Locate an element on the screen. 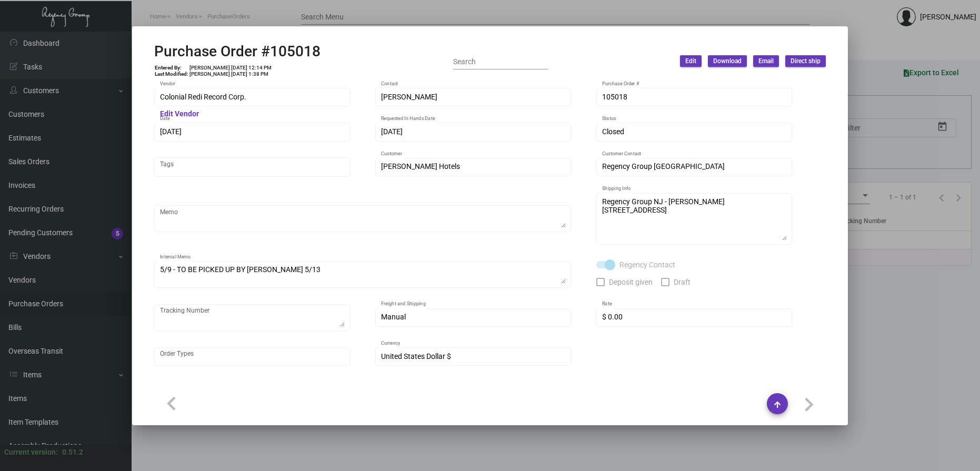  span: Deposit given is located at coordinates (630, 282).